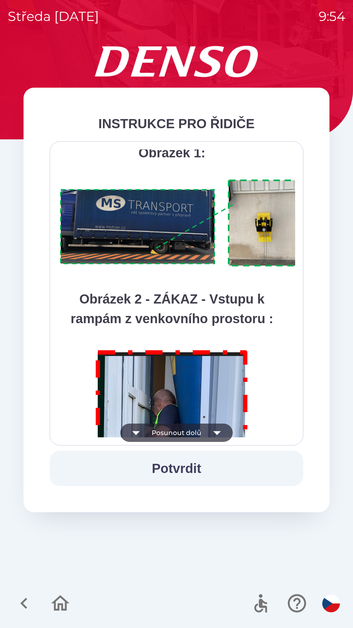  I want to click on img: cs flag, so click(331, 603).